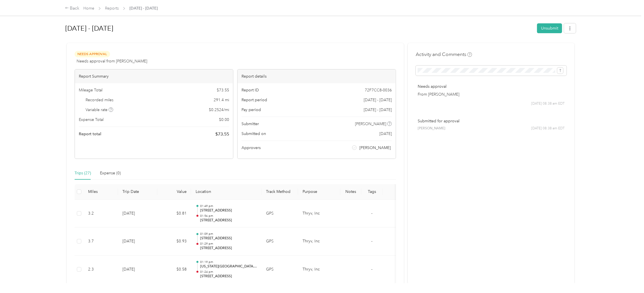  I want to click on span: Variable rate, so click(100, 109).